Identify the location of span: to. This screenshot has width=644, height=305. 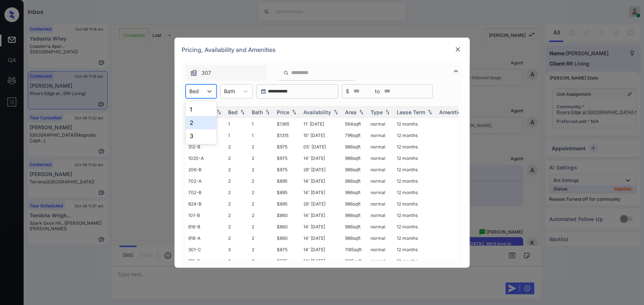
(378, 92).